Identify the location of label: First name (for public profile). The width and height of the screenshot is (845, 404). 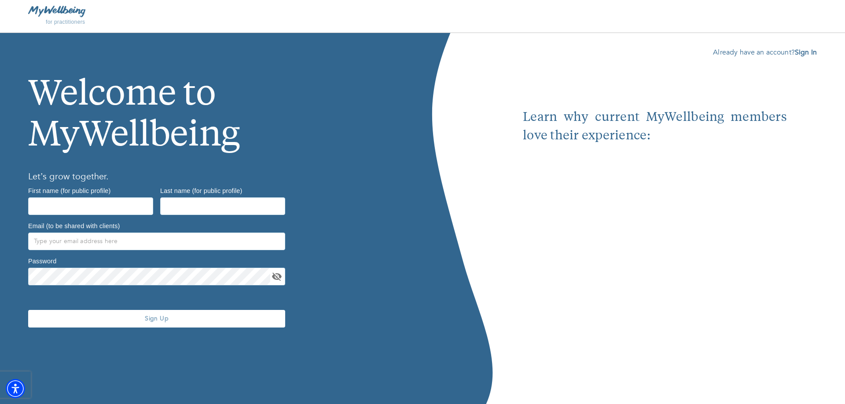
(69, 191).